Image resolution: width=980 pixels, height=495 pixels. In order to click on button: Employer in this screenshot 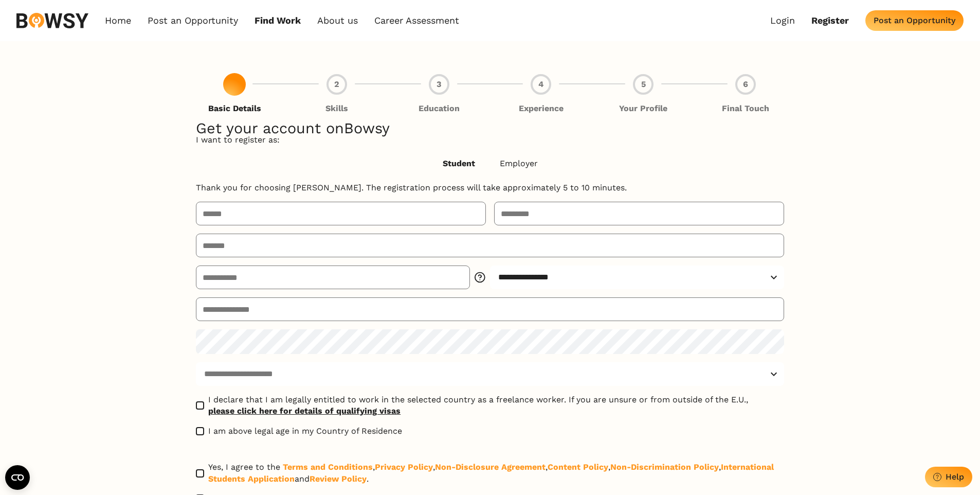, I will do `click(519, 164)`.